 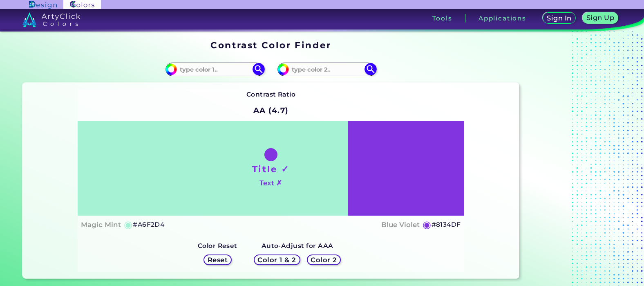 I want to click on h2: AA (4.7), so click(x=271, y=111).